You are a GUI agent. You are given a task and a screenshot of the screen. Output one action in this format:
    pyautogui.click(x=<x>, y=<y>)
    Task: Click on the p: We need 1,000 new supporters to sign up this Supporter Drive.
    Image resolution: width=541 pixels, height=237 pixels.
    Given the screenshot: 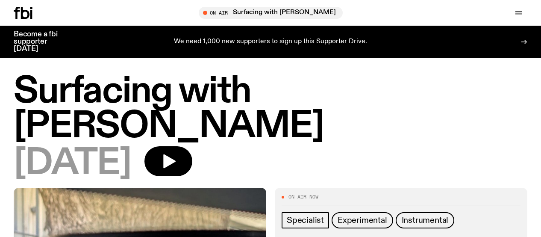 What is the action you would take?
    pyautogui.click(x=270, y=42)
    